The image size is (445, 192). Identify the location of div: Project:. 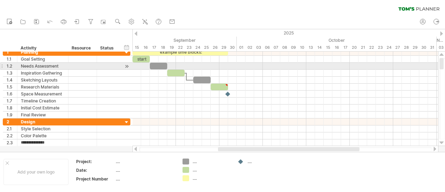
(95, 161).